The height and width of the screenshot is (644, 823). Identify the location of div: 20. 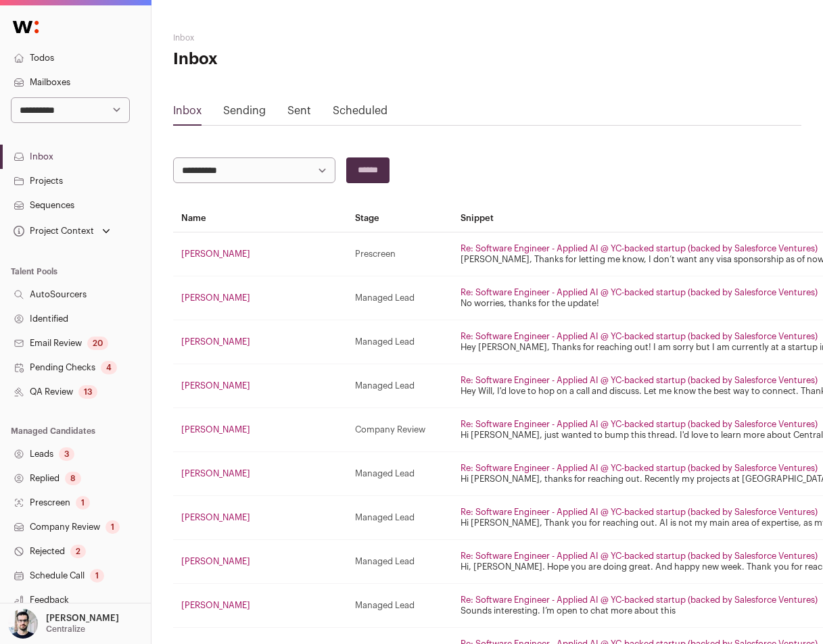
(98, 343).